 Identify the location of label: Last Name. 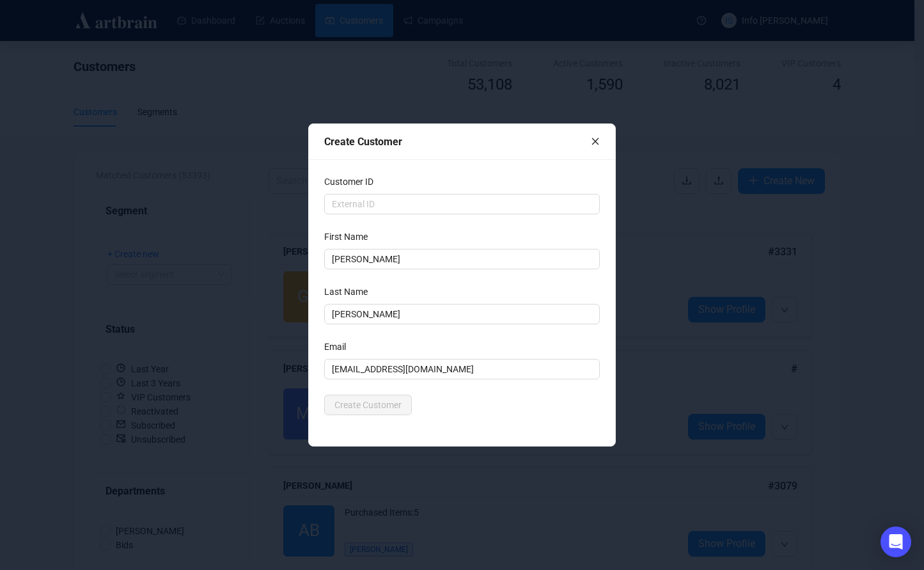
(350, 292).